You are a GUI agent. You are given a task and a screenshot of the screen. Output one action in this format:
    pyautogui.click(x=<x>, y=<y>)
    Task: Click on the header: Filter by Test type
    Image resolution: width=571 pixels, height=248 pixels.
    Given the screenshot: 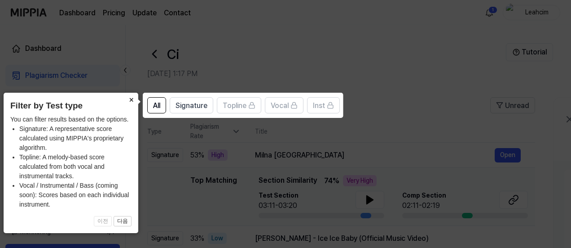 What is the action you would take?
    pyautogui.click(x=71, y=106)
    